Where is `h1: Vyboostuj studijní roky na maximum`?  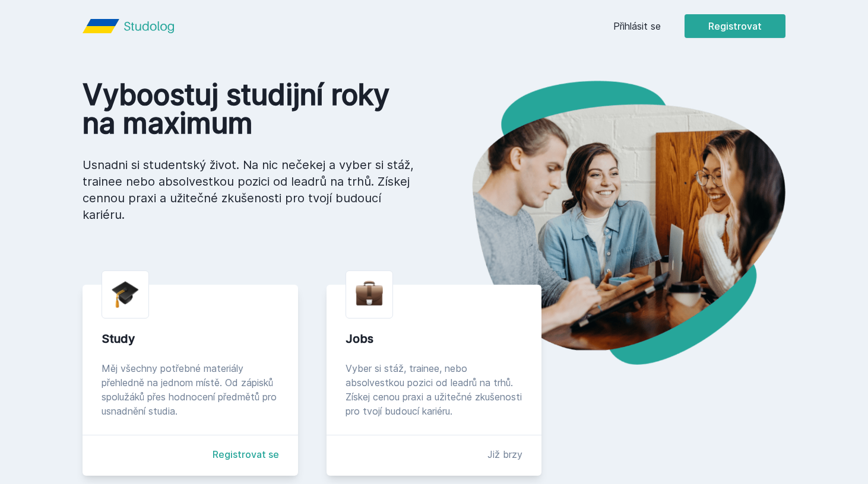 h1: Vyboostuj studijní roky na maximum is located at coordinates (248, 109).